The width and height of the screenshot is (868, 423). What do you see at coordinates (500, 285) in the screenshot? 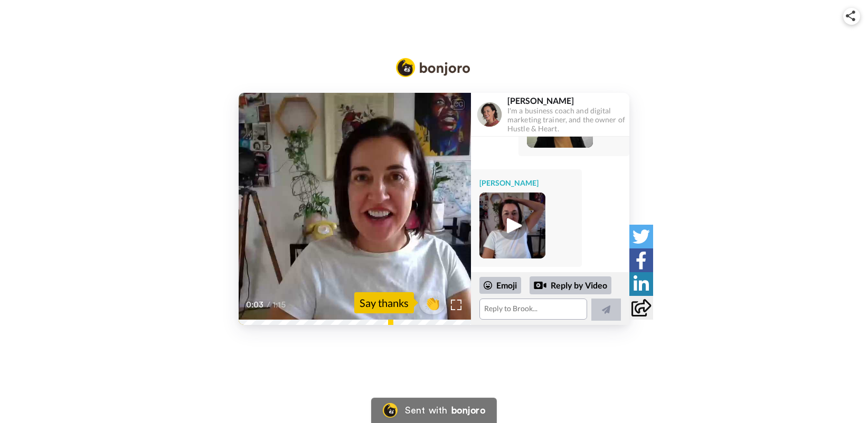
I see `div: Emoji` at bounding box center [500, 285].